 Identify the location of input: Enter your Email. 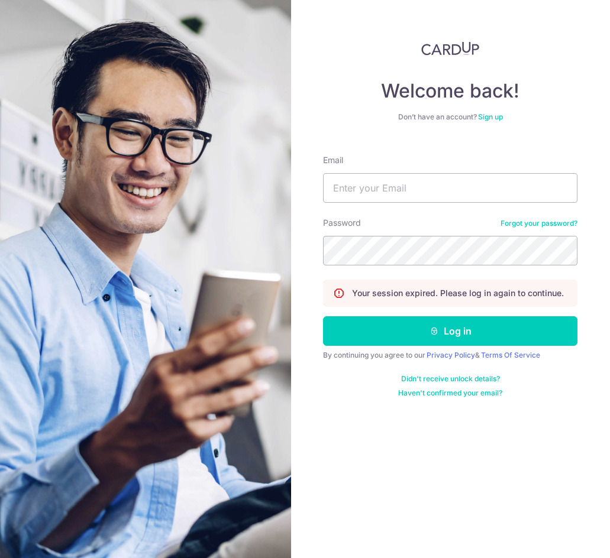
(450, 188).